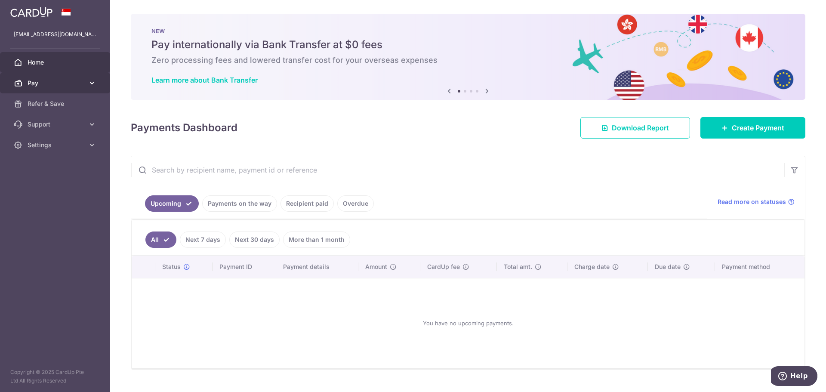 The height and width of the screenshot is (392, 826). I want to click on span: Create Payment, so click(758, 128).